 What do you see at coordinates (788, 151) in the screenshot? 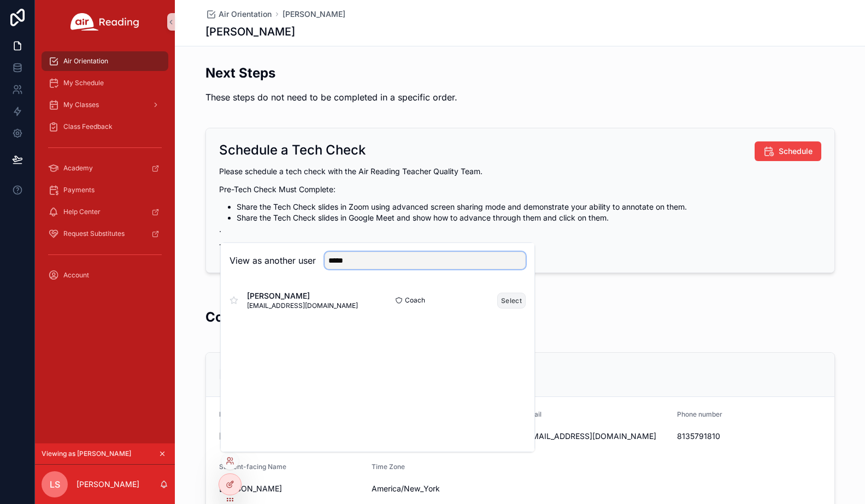
I see `button: Schedule` at bounding box center [788, 151].